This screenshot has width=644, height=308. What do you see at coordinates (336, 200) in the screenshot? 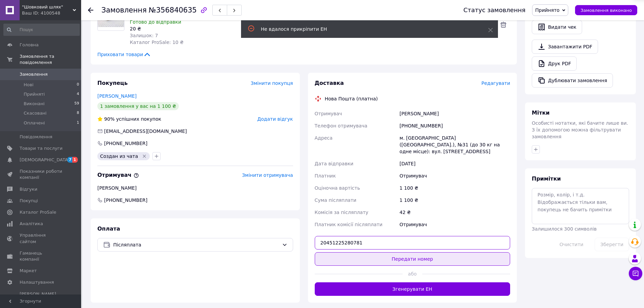
I see `span: Сума післяплати` at bounding box center [336, 200].